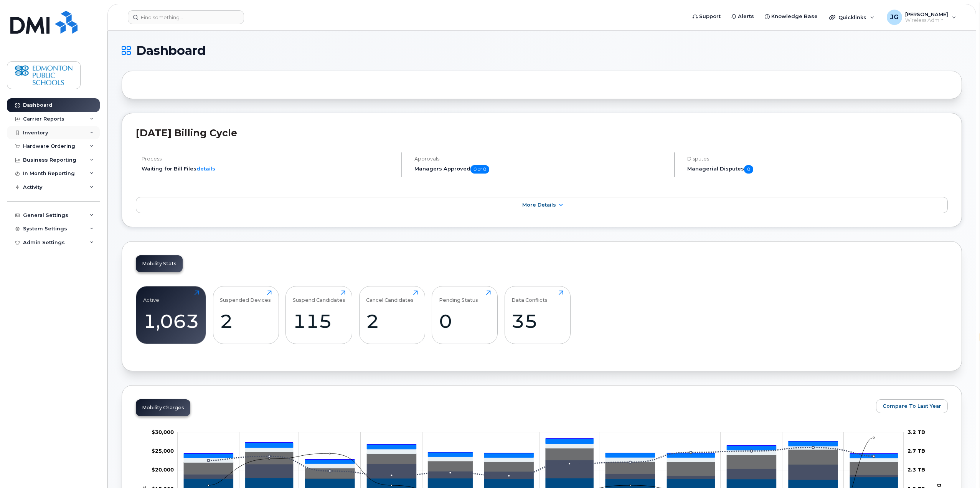  What do you see at coordinates (539, 205) in the screenshot?
I see `span: More Details` at bounding box center [539, 205].